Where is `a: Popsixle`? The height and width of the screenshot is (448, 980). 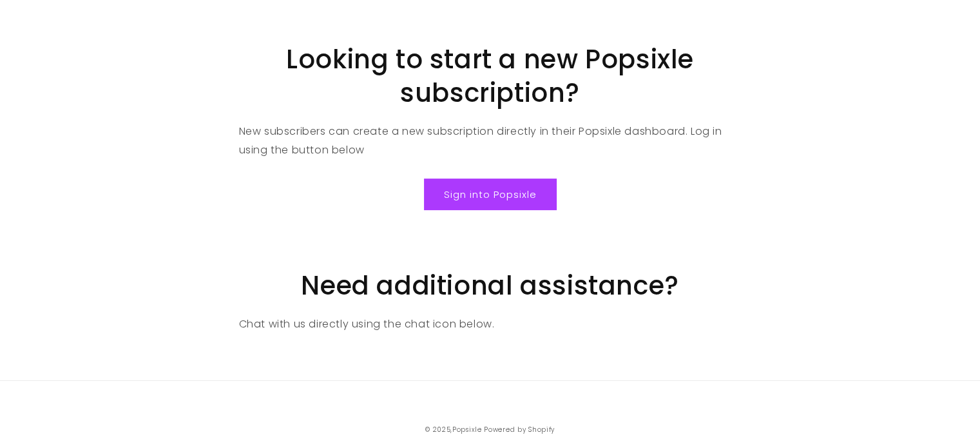
a: Popsixle is located at coordinates (467, 429).